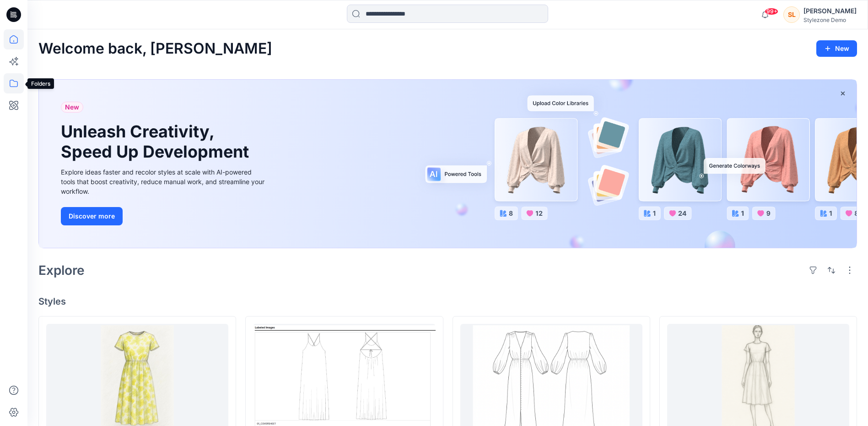 The height and width of the screenshot is (426, 868). What do you see at coordinates (72, 107) in the screenshot?
I see `span: New` at bounding box center [72, 107].